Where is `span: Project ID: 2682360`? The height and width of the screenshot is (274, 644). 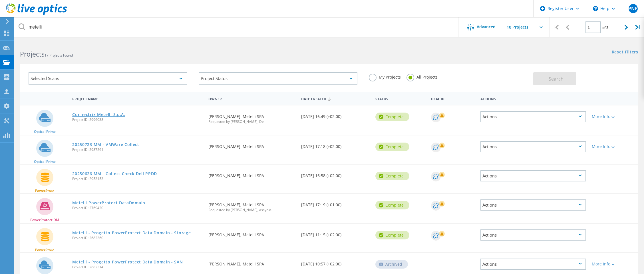
span: Project ID: 2682360 is located at coordinates (137, 238).